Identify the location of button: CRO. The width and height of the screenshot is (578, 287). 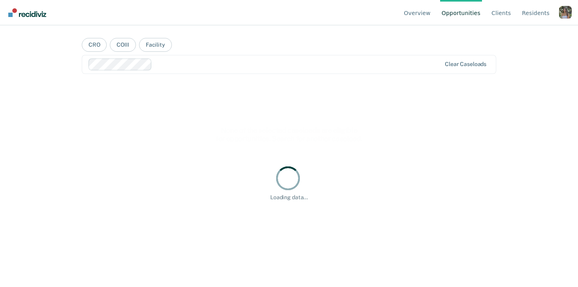
(94, 45).